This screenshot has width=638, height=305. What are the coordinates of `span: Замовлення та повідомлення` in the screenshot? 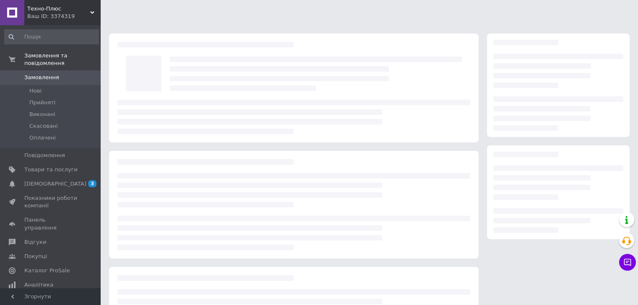 It's located at (63, 60).